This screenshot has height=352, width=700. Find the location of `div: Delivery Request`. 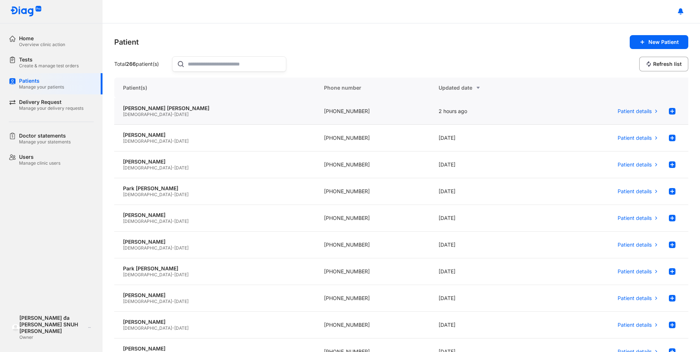

div: Delivery Request is located at coordinates (51, 102).